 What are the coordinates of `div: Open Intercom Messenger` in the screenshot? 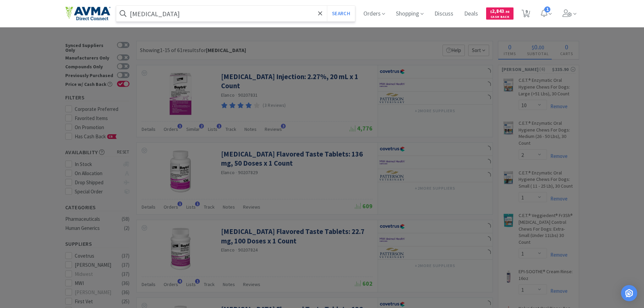 It's located at (629, 293).